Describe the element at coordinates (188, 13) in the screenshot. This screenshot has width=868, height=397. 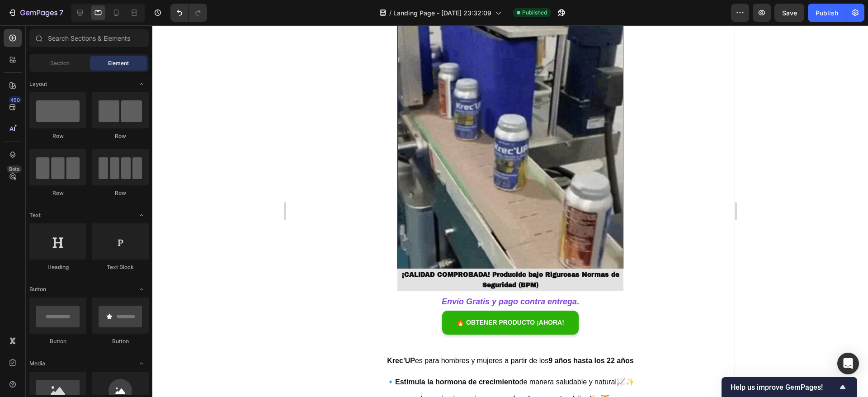
I see `div: Undo/Redo` at that location.